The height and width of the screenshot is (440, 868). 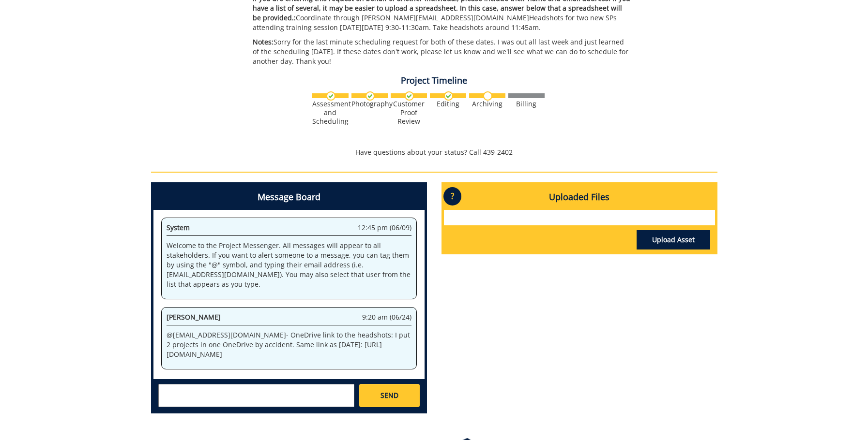 I want to click on span: 9:20 am (06/24), so click(x=387, y=317).